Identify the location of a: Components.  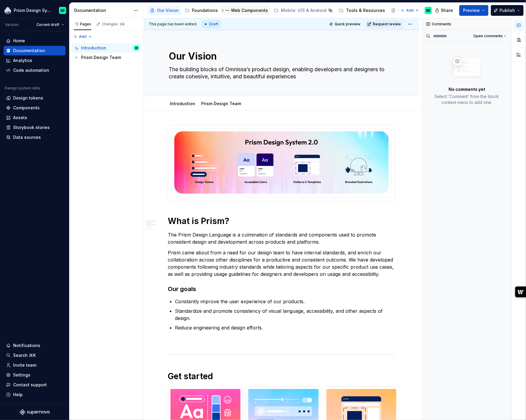
(34, 108).